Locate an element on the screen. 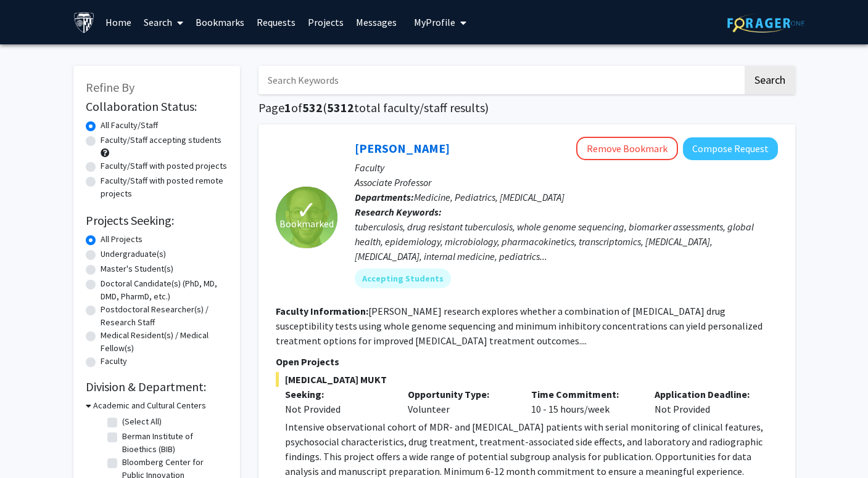 This screenshot has height=478, width=868. label: Medical Resident(s) / Medical Fellow(s) is located at coordinates (164, 342).